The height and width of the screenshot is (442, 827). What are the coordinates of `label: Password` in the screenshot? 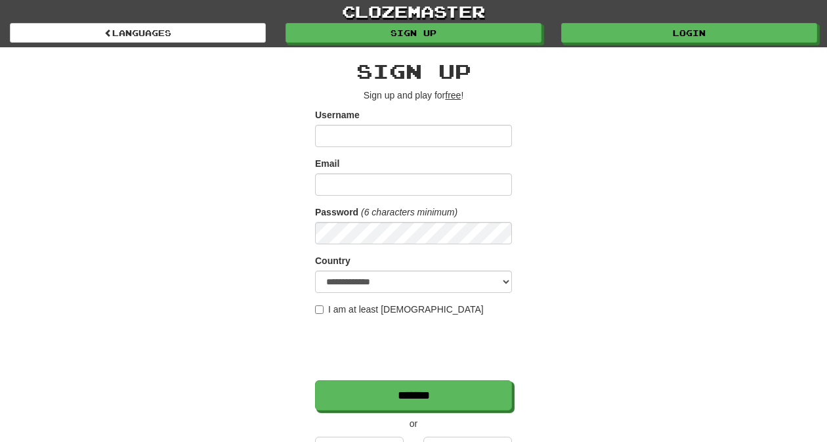 It's located at (337, 212).